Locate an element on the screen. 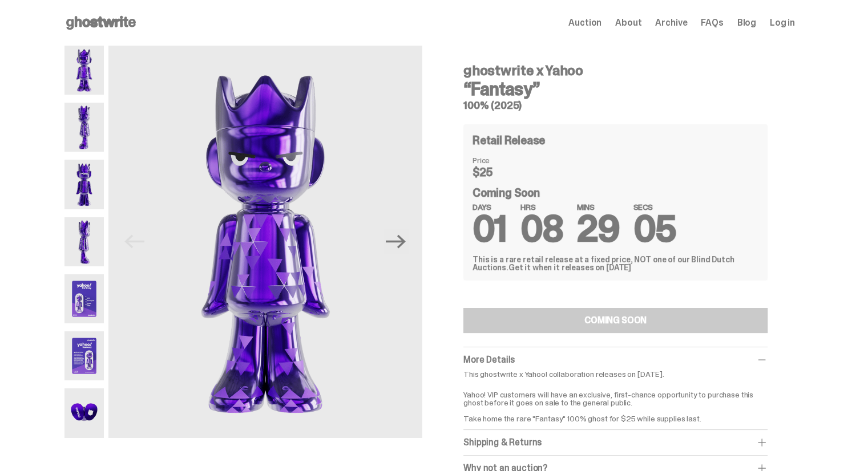 The width and height of the screenshot is (868, 471). span: 05 is located at coordinates (654, 228).